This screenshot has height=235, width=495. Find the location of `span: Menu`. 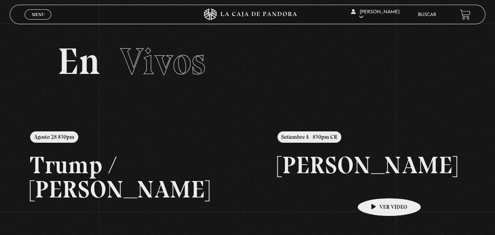

span: Menu is located at coordinates (38, 14).